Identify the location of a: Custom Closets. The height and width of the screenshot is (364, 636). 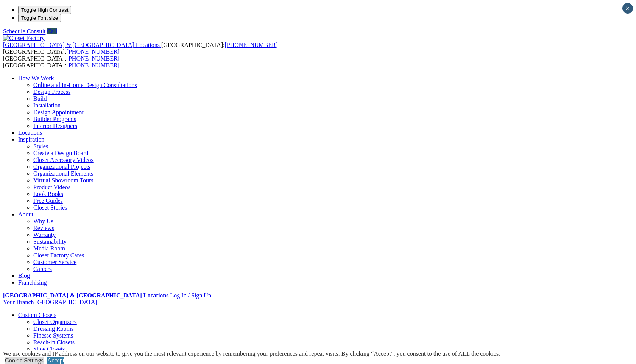
(37, 315).